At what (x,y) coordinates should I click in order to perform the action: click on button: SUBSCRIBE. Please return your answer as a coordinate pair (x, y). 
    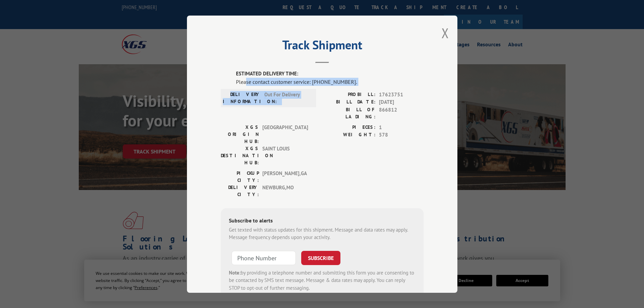
    Looking at the image, I should click on (320, 257).